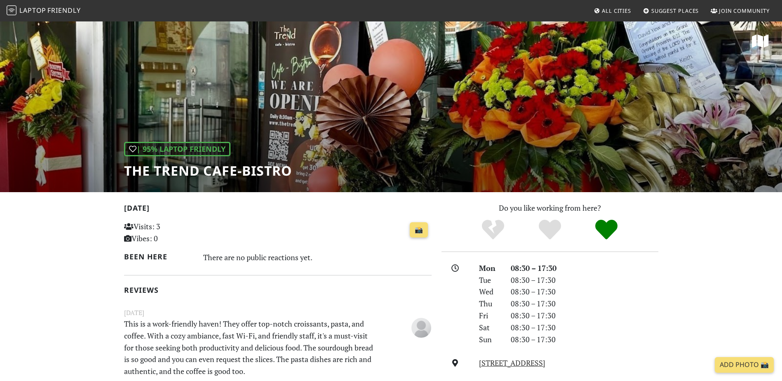 The image size is (782, 381). I want to click on span: Join Community, so click(744, 11).